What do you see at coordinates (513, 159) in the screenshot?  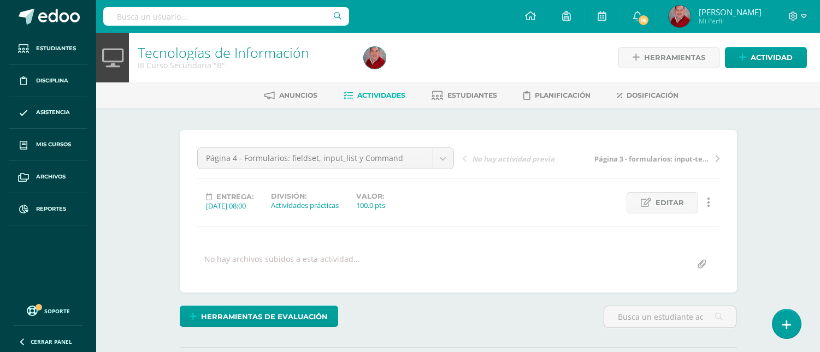 I see `span: No hay actividad previa` at bounding box center [513, 159].